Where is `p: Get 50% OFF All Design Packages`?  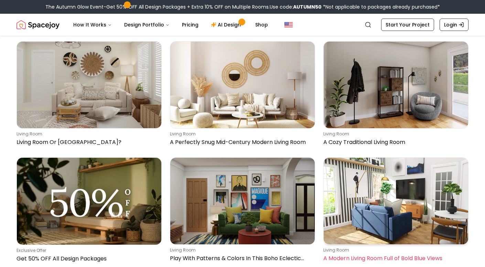 p: Get 50% OFF All Design Packages is located at coordinates (88, 259).